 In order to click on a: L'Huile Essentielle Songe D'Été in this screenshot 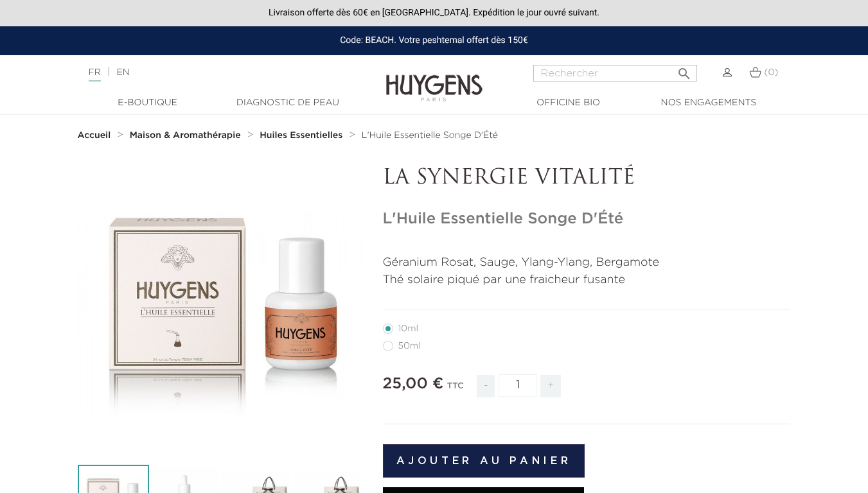, I will do `click(430, 136)`.